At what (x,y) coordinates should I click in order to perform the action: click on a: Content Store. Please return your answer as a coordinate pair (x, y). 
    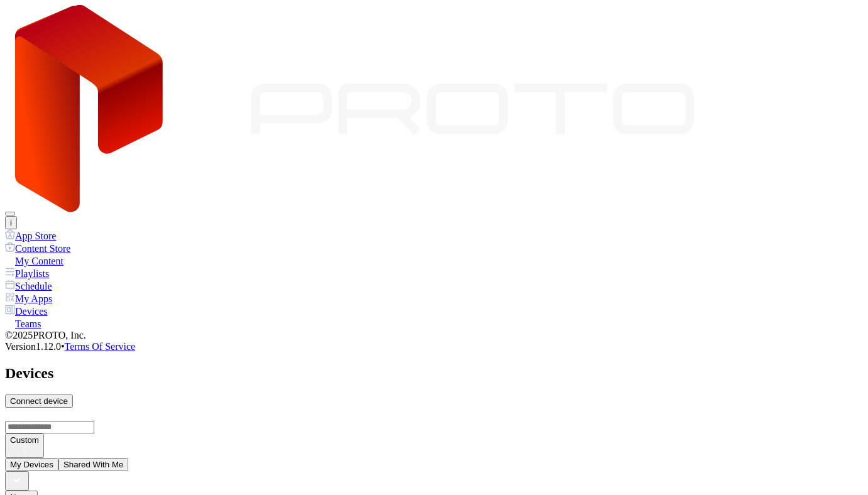
    Looking at the image, I should click on (434, 248).